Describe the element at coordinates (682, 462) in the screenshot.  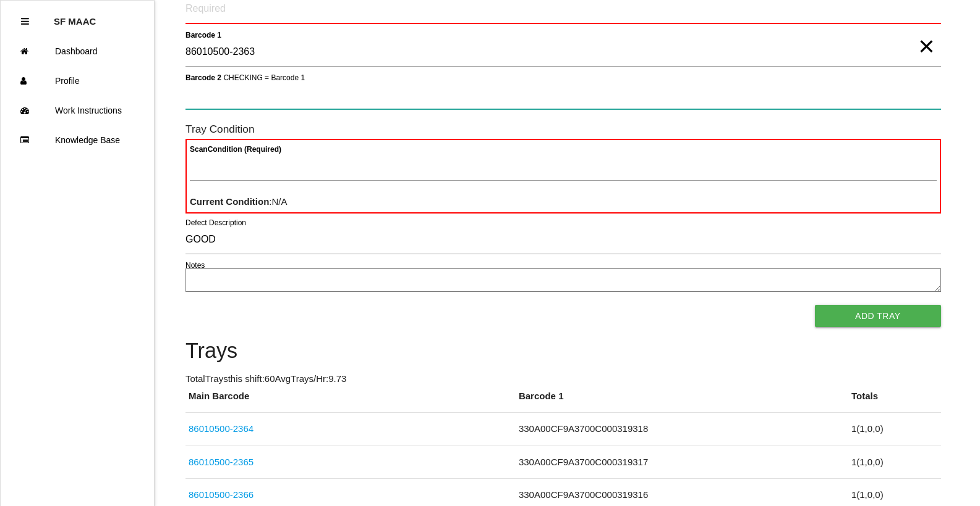
I see `td: 330A00CF9A3700C000319317` at that location.